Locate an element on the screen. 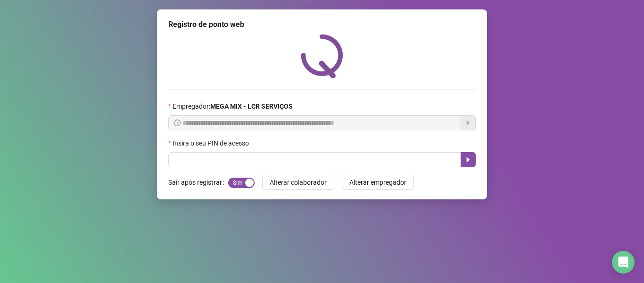 The height and width of the screenshot is (283, 644). span: info-circle is located at coordinates (178, 123).